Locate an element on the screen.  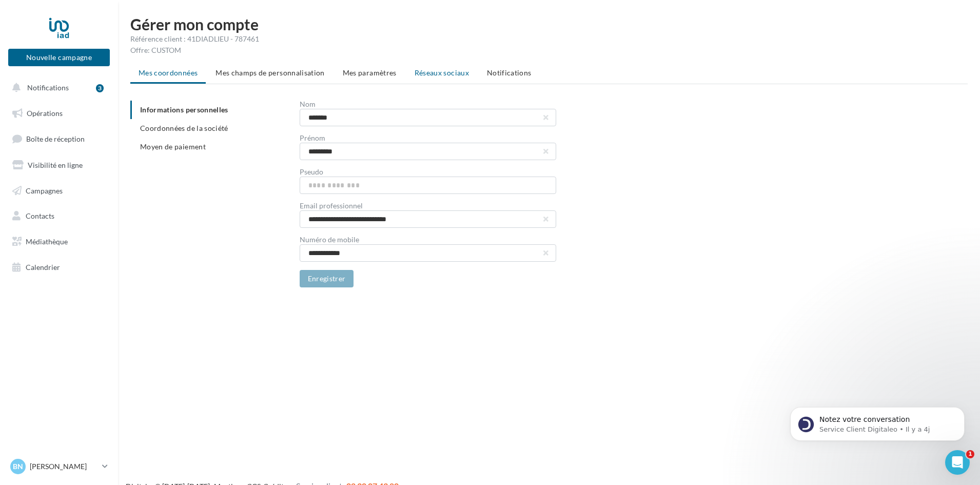
button: Notifications 3 is located at coordinates (57, 88).